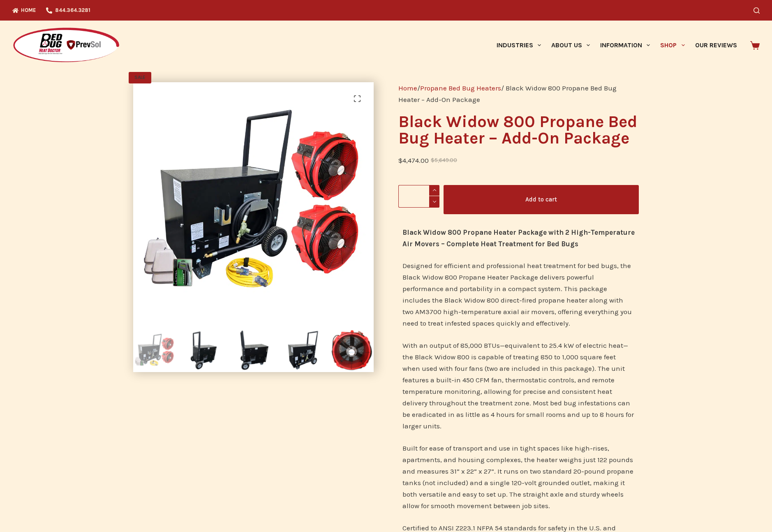  Describe the element at coordinates (625, 45) in the screenshot. I see `a: Information` at that location.